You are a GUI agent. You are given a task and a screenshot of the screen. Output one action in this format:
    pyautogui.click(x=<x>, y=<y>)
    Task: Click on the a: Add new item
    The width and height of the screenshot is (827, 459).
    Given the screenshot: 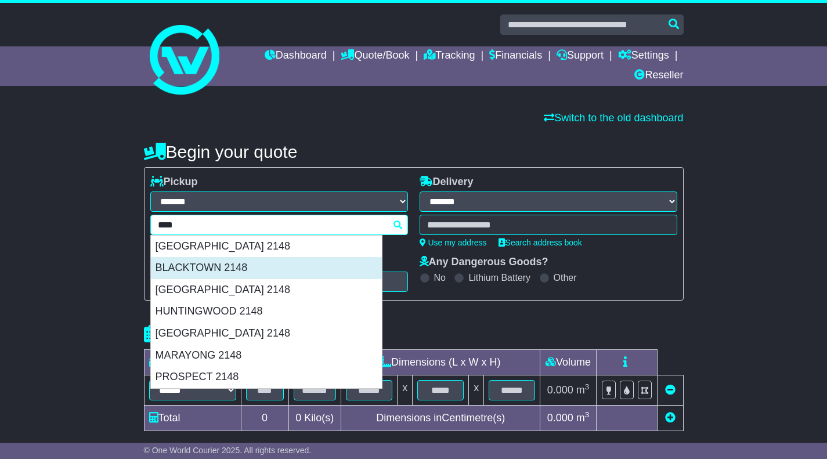 What is the action you would take?
    pyautogui.click(x=671, y=418)
    